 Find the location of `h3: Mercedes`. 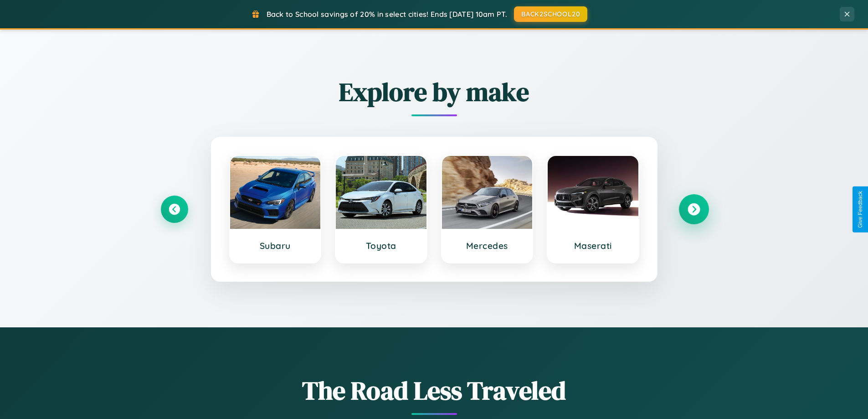

h3: Mercedes is located at coordinates (487, 246).